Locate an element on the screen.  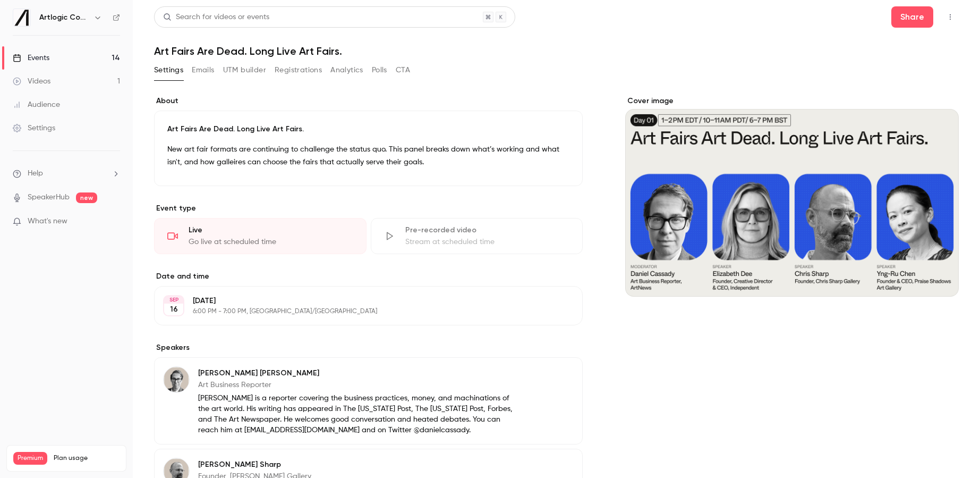
div: Live is located at coordinates (271, 230).